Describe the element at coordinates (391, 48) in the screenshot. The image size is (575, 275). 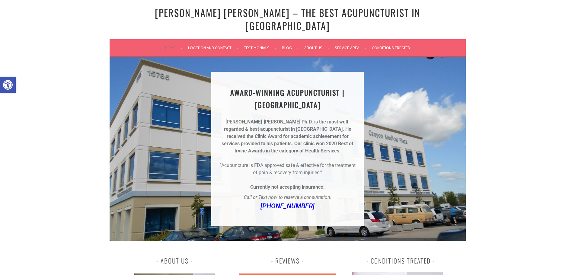
I see `a: Conditions Treated` at that location.